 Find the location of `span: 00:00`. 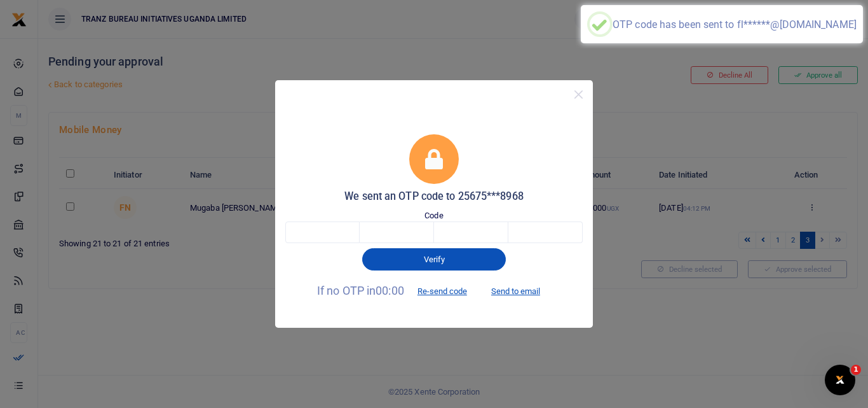

span: 00:00 is located at coordinates (389, 290).